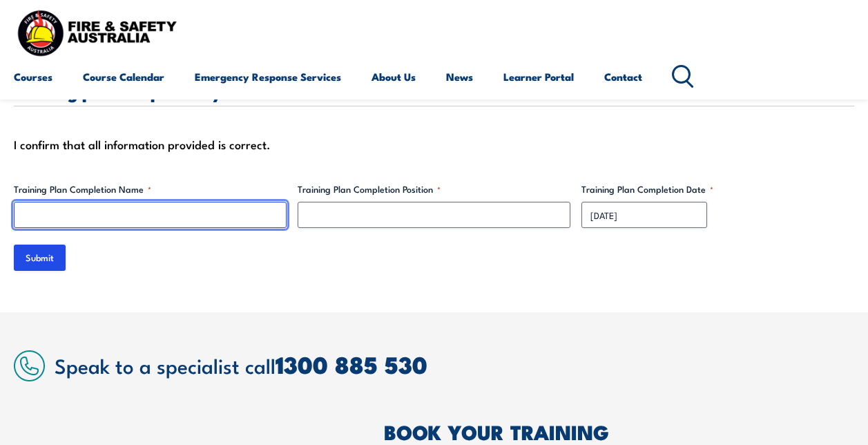 This screenshot has width=868, height=445. I want to click on a: Courses, so click(33, 77).